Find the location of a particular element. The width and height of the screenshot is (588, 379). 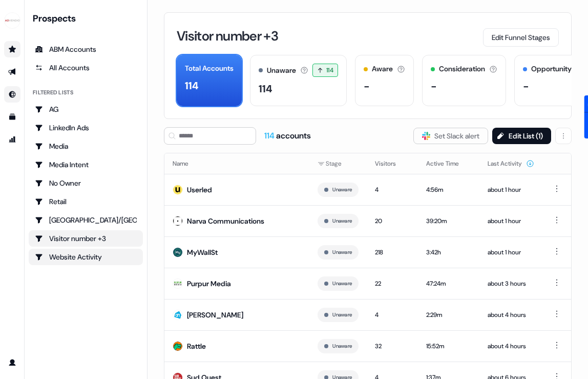

div: Media Intent is located at coordinates (86, 164).